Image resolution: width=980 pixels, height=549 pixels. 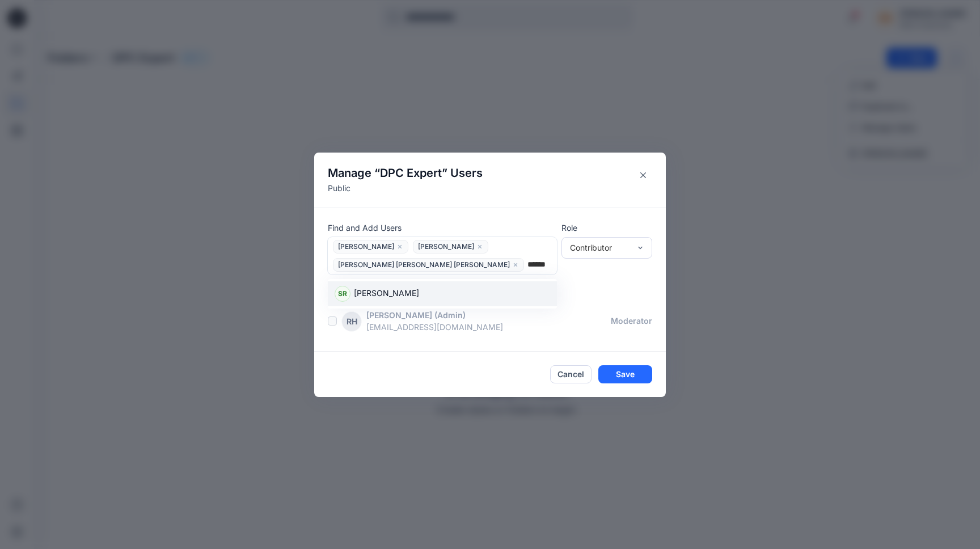 I want to click on div: SR, so click(x=343, y=294).